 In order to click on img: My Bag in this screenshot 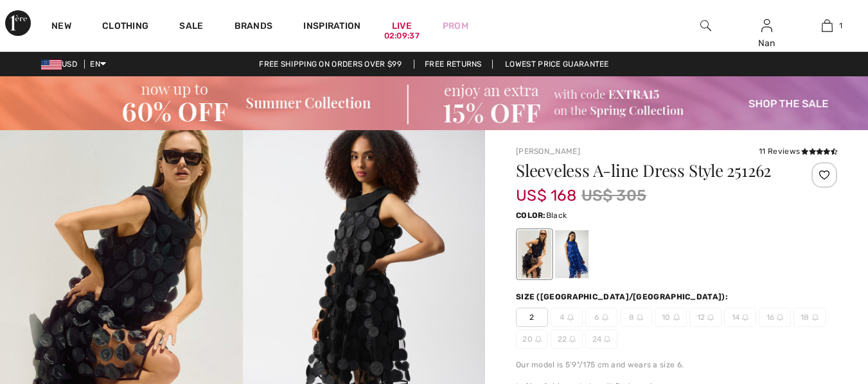, I will do `click(827, 26)`.